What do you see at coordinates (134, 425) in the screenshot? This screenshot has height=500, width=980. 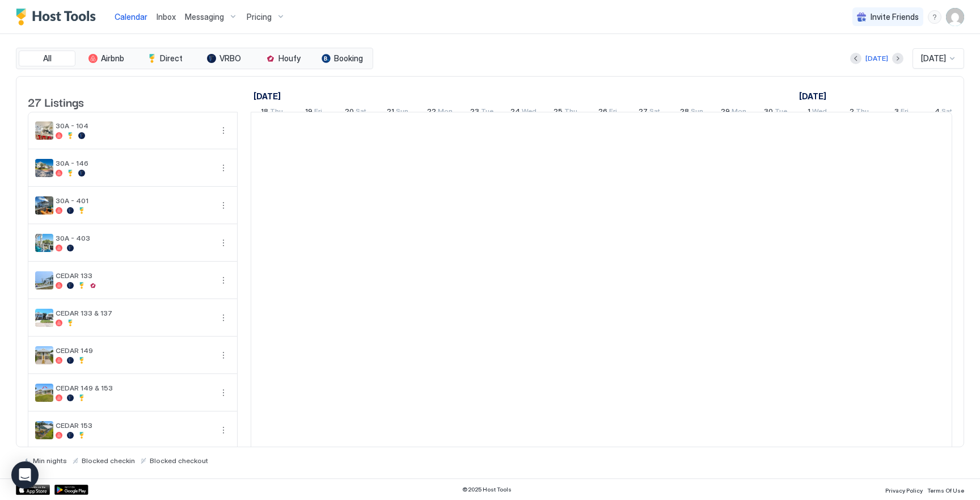 I see `span: CEDAR 153` at bounding box center [134, 425].